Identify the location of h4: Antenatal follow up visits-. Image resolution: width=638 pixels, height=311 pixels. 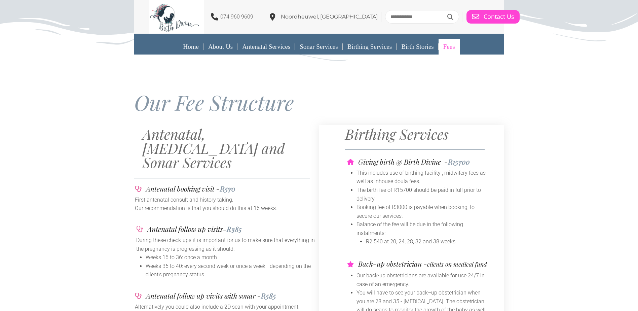
(194, 229).